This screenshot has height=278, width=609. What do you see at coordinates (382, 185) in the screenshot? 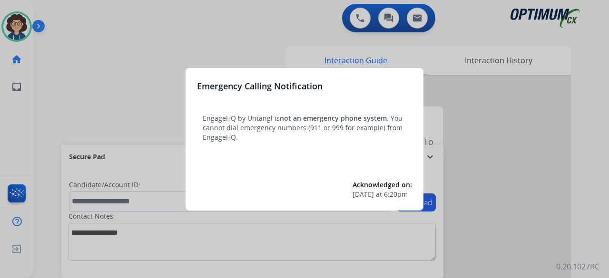
I see `span: Acknowledged on:` at bounding box center [382, 185].